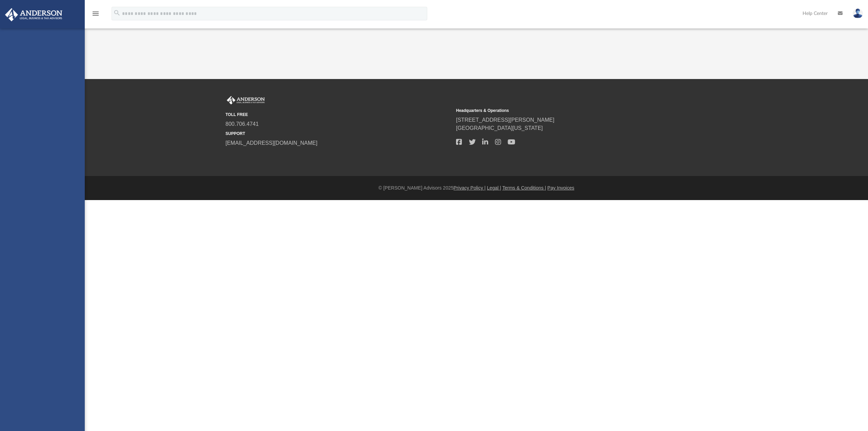 Image resolution: width=868 pixels, height=431 pixels. Describe the element at coordinates (470, 188) in the screenshot. I see `a: Privacy Policy |` at that location.